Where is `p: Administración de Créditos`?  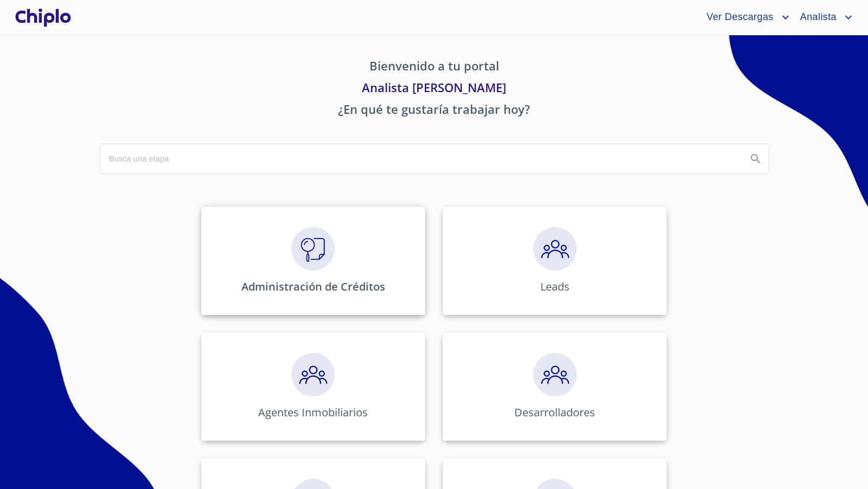
p: Administración de Créditos is located at coordinates (313, 286).